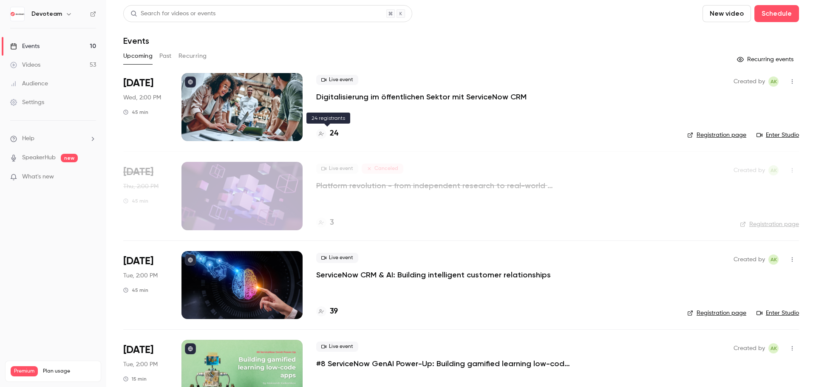 The width and height of the screenshot is (816, 387). What do you see at coordinates (136, 41) in the screenshot?
I see `h1: Events` at bounding box center [136, 41].